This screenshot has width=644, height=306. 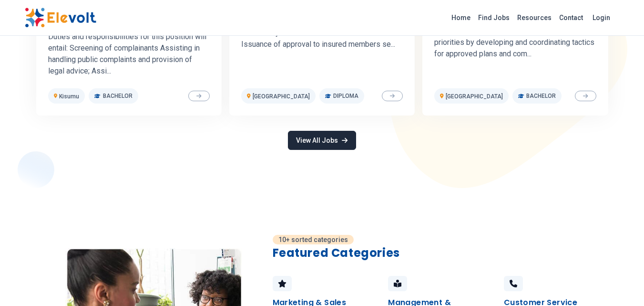 I want to click on div: Chat Widget, so click(x=621, y=284).